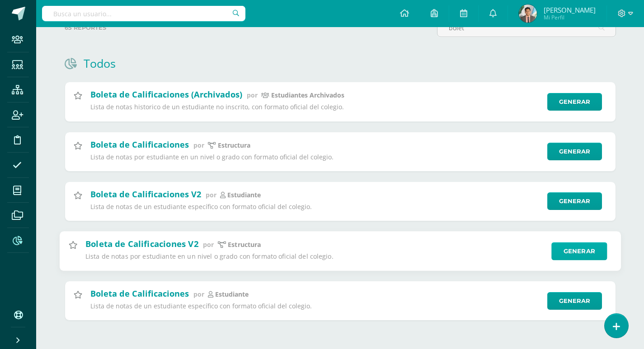 This screenshot has height=349, width=644. What do you see at coordinates (316, 107) in the screenshot?
I see `p: Lista de notas historico de un estudiante no inscrito, con formato oficial del colegio.` at bounding box center [316, 107].